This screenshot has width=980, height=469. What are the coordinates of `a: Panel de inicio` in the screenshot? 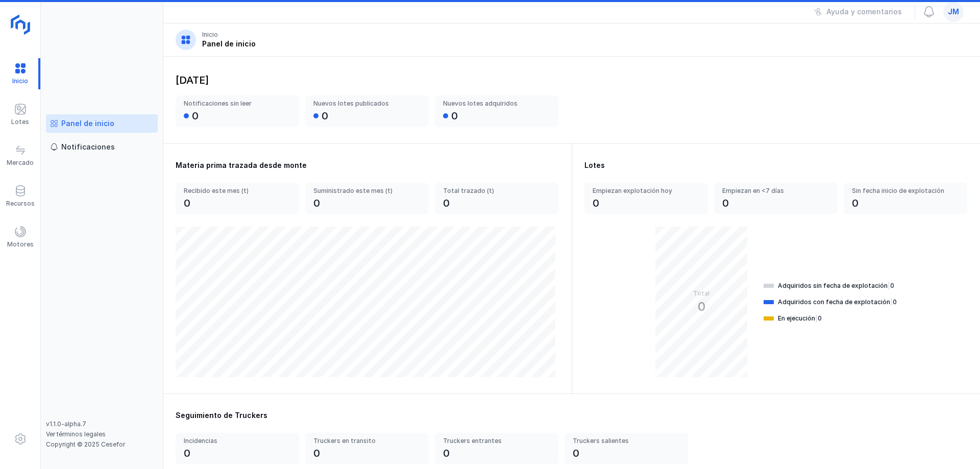 It's located at (102, 124).